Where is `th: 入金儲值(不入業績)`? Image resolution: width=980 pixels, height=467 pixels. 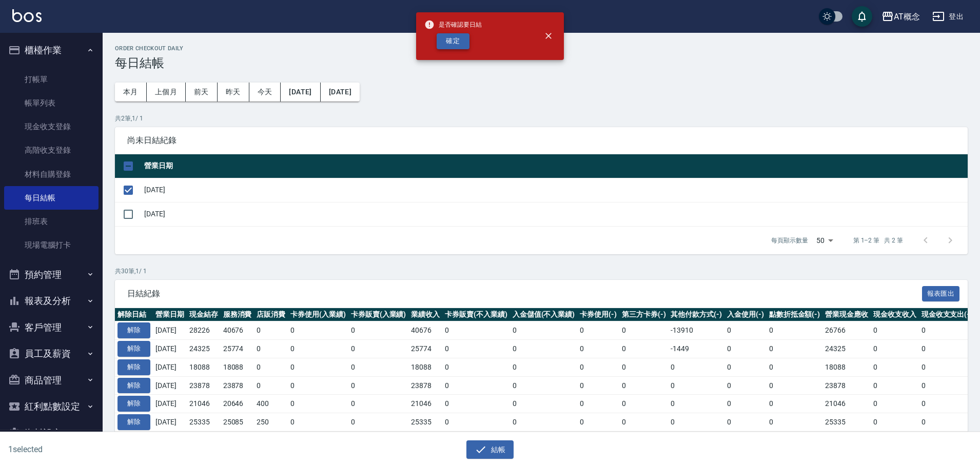
th: 入金儲值(不入業績) is located at coordinates (544, 315).